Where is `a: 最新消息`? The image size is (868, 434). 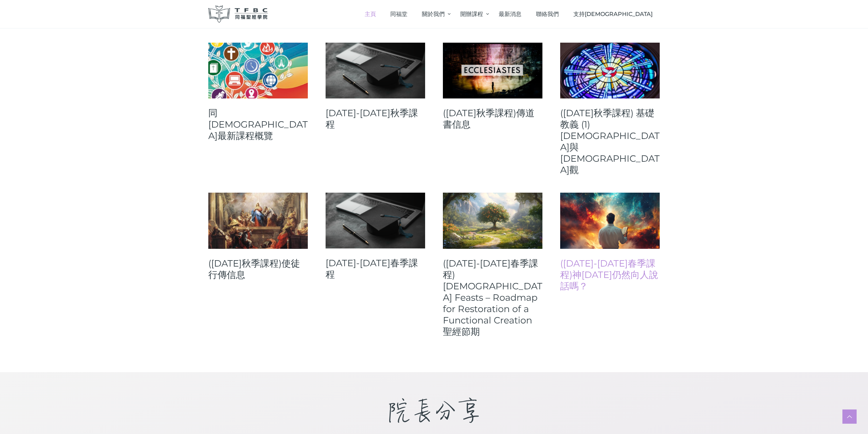
a: 最新消息 is located at coordinates (510, 14).